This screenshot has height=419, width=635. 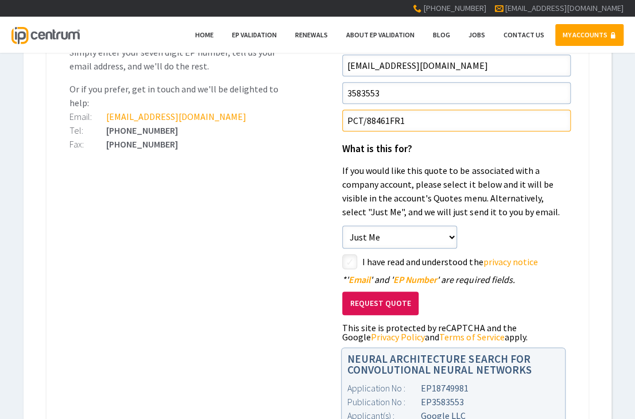 What do you see at coordinates (464, 262) in the screenshot?
I see `label: I have read and understood the` at bounding box center [464, 262].